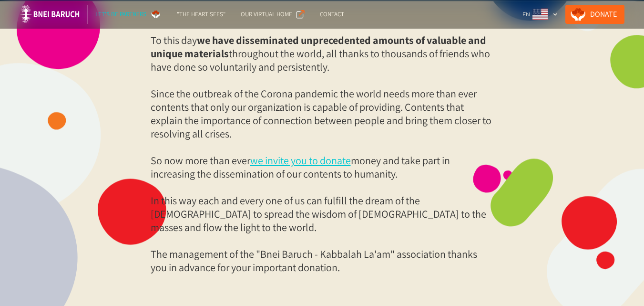 Image resolution: width=644 pixels, height=306 pixels. I want to click on a: Donate, so click(595, 15).